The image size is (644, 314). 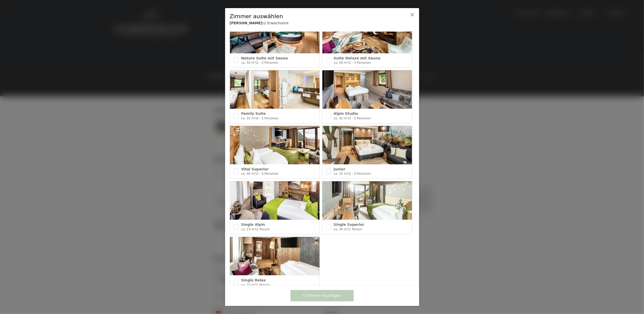 What do you see at coordinates (274, 34) in the screenshot?
I see `img: Nature Suite mit Sauna` at bounding box center [274, 34].